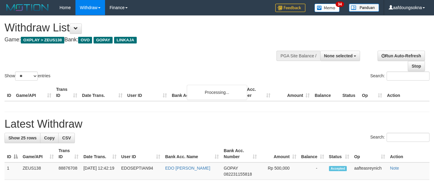 Image resolution: width=434 pixels, height=182 pixels. I want to click on th: ID, so click(9, 92).